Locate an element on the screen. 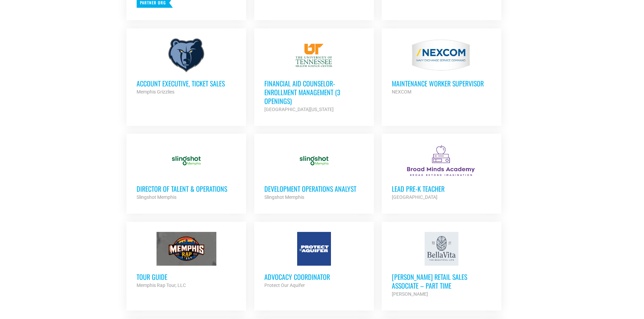 The width and height of the screenshot is (644, 319). h3: Development Operations Analyst is located at coordinates (314, 188).